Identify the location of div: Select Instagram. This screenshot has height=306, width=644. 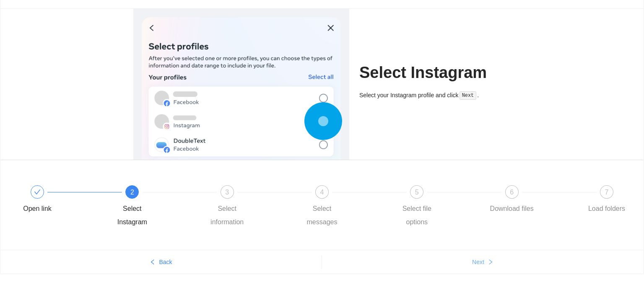
(132, 216).